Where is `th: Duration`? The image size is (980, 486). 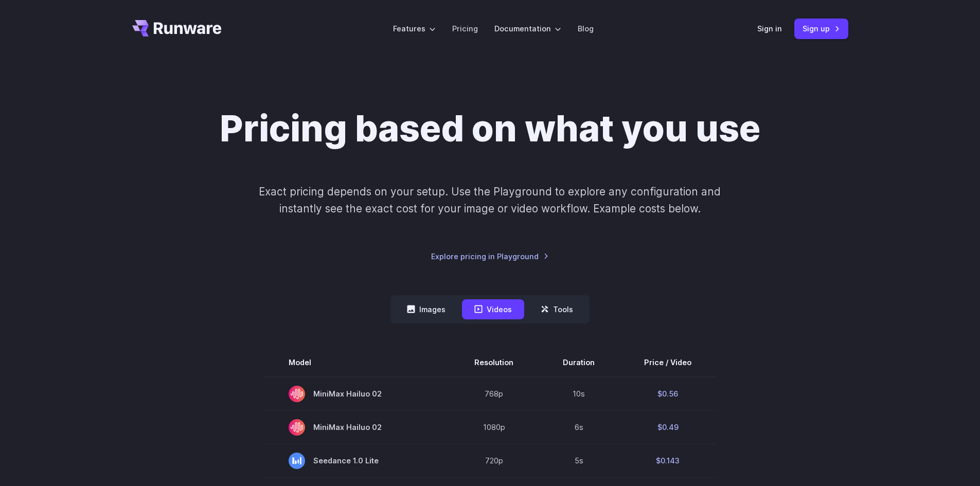 th: Duration is located at coordinates (579, 362).